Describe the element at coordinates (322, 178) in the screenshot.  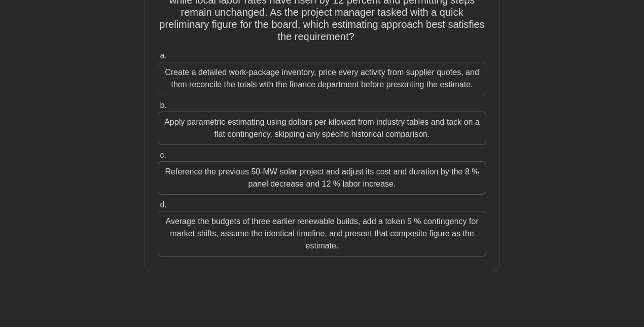
I see `div: Reference the previous 50-MW solar project and adjust its cost and duration by the 8 % panel decr...` at that location.